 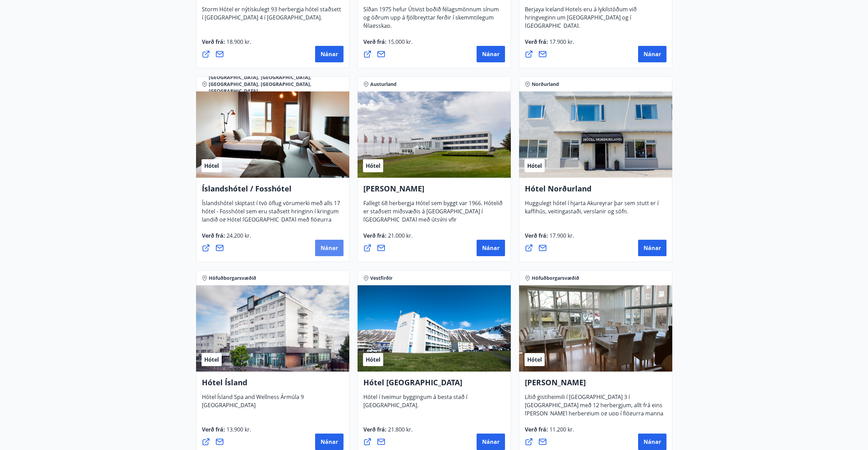 I want to click on span: Síðan 1975 hefur Útivist boðið félagsmönnum sínum og öðrum upp á fjölbreyttar ferðir í skemmtileg..., so click(x=431, y=20).